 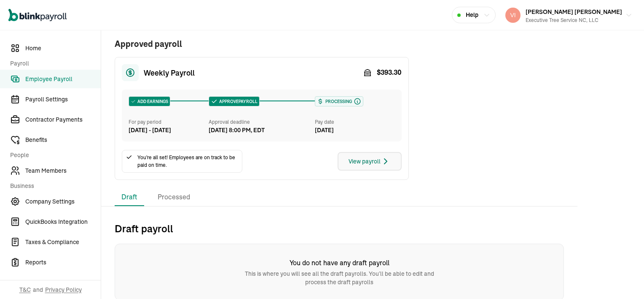 What do you see at coordinates (63, 170) in the screenshot?
I see `span: Team Members` at bounding box center [63, 170].